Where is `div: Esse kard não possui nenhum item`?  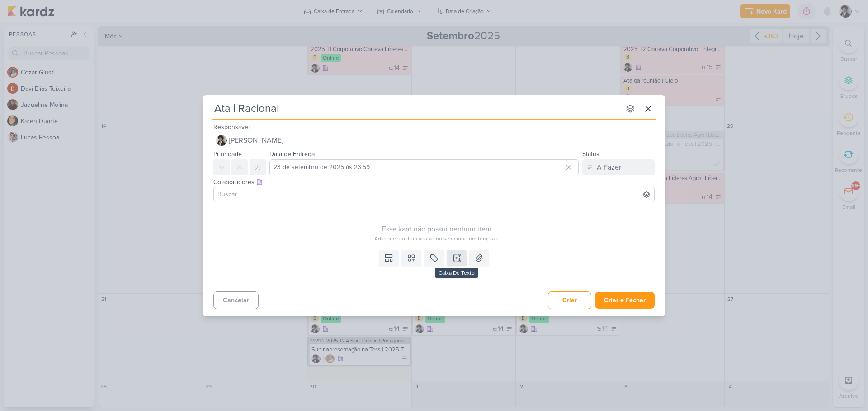 div: Esse kard não possui nenhum item is located at coordinates (437, 229).